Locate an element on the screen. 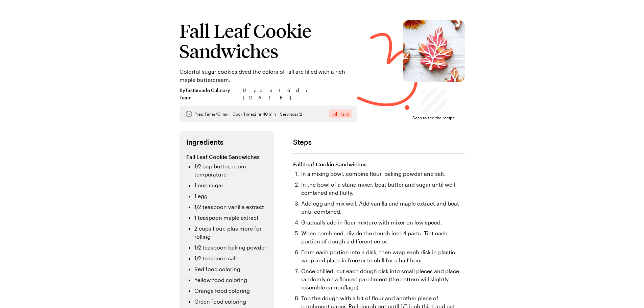  span: Servings: 12 is located at coordinates (291, 114).